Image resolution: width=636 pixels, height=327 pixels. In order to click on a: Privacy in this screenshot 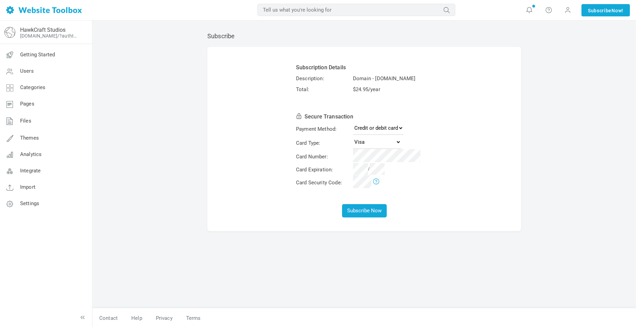, I will do `click(164, 318)`.